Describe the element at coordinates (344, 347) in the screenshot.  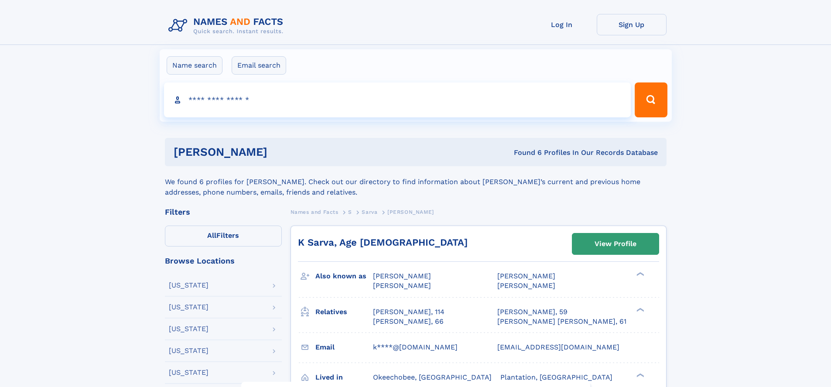
I see `h3: Email` at that location.